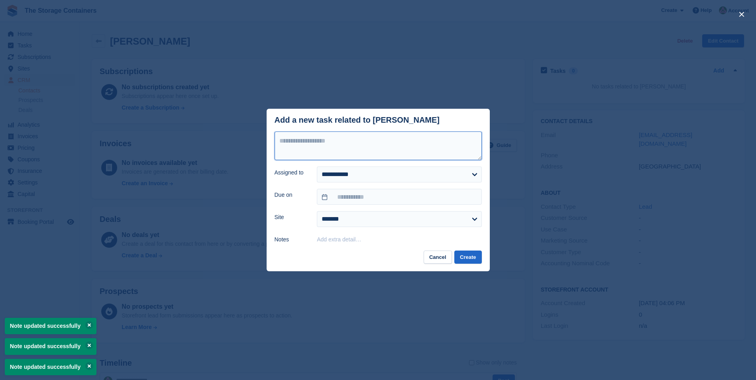 Image resolution: width=756 pixels, height=380 pixels. I want to click on button: Add extra detail…, so click(339, 239).